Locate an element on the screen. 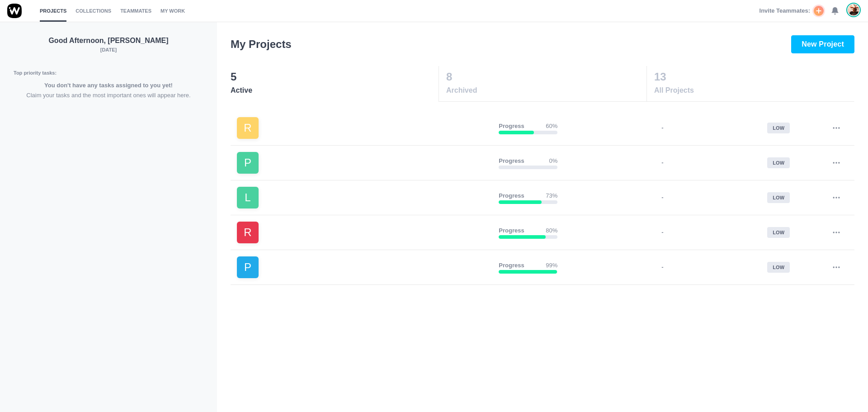 This screenshot has height=412, width=868. p: 60% is located at coordinates (552, 126).